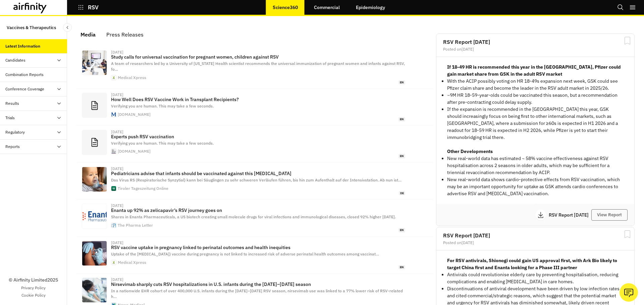 Image resolution: width=644 pixels, height=305 pixels. What do you see at coordinates (114, 189) in the screenshot?
I see `img: favicon-32x32.png` at bounding box center [114, 189].